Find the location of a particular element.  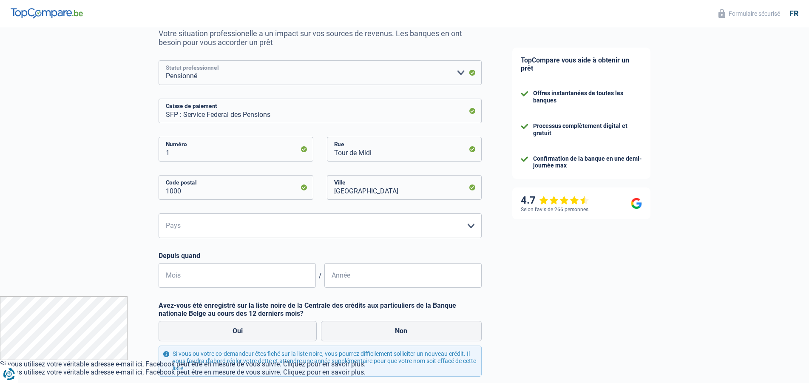

label: Oui is located at coordinates (238, 331).